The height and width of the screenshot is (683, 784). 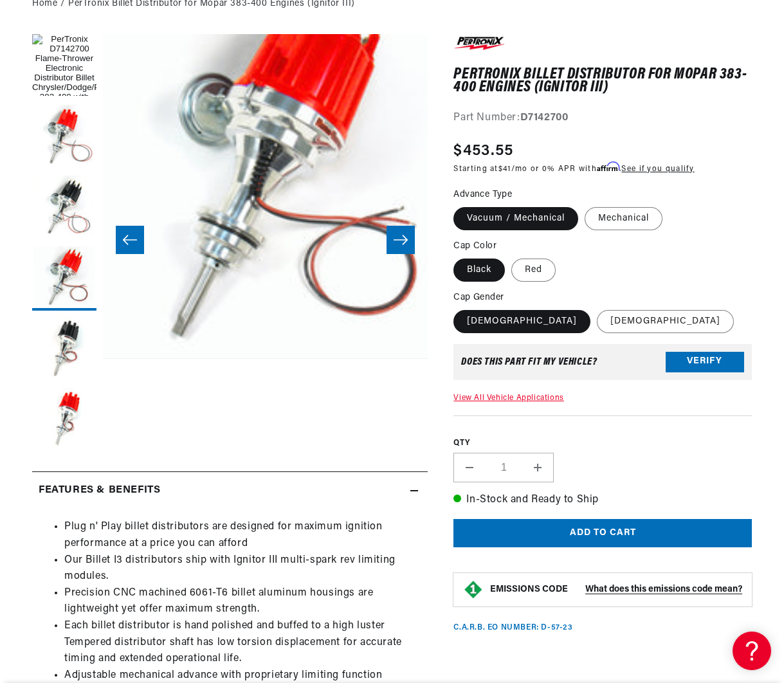 What do you see at coordinates (603, 118) in the screenshot?
I see `div: Part Number:` at bounding box center [603, 118].